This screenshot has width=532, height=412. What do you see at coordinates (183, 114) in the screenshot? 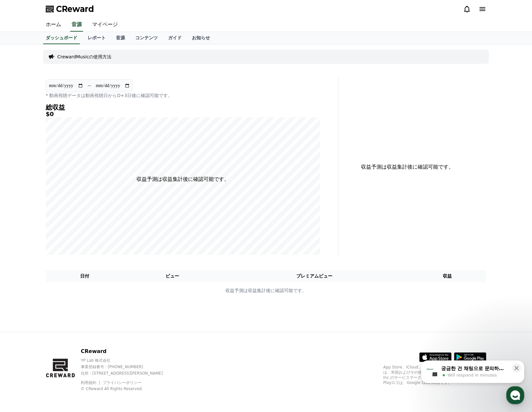
I see `h5: $0` at bounding box center [183, 114].